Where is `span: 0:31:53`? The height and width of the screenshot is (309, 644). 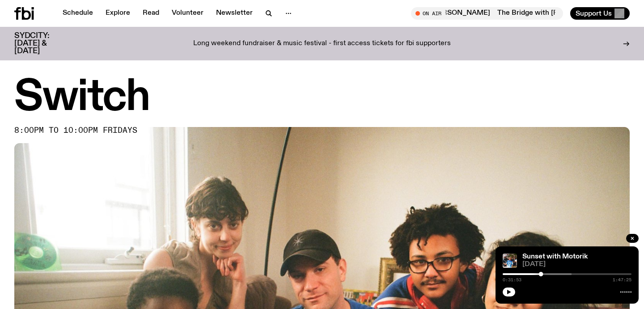
span: 0:31:53 is located at coordinates (512, 280).